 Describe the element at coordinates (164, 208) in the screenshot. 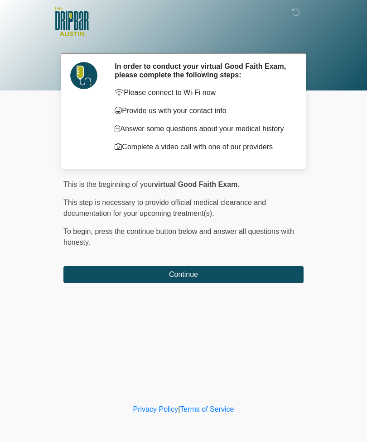

I see `span: This step is necessary to provide official medical clearance and documentation for your upcoming ...` at that location.